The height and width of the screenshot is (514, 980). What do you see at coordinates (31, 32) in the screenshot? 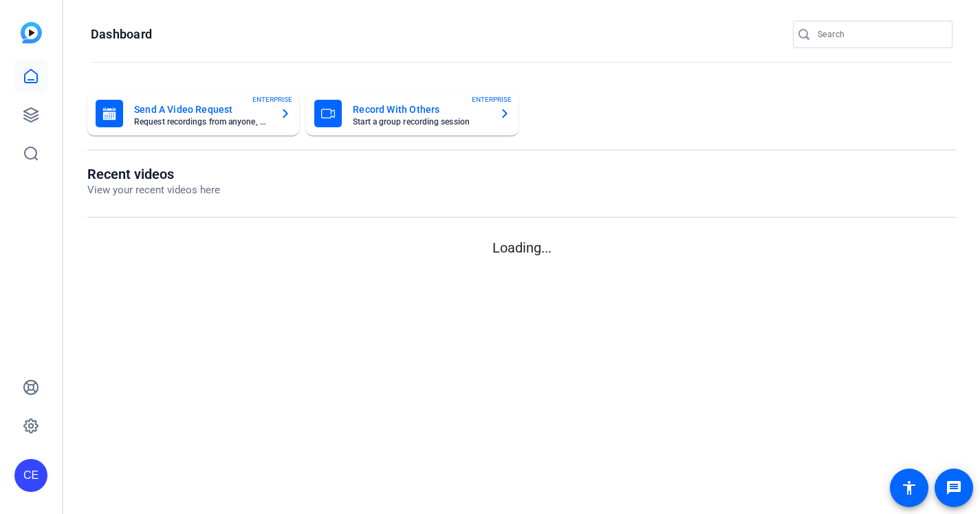
I see `img: blue-gradient.svg` at bounding box center [31, 32].